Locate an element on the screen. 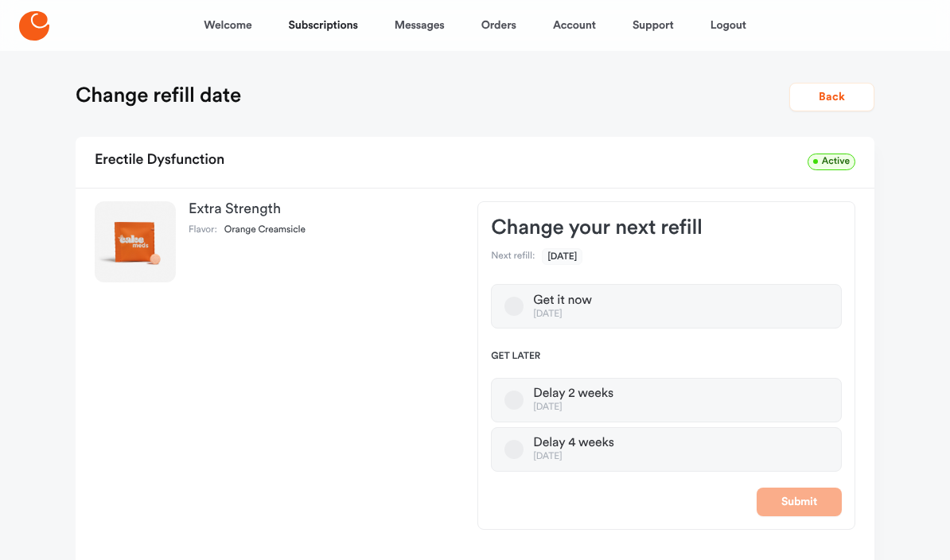 The image size is (950, 560). img: Extra Strength is located at coordinates (135, 242).